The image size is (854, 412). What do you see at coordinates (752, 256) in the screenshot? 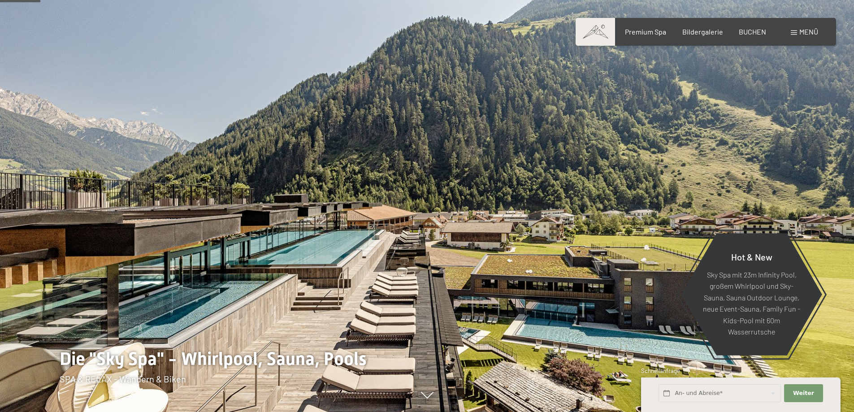
I see `span: Hot & New` at bounding box center [752, 256].